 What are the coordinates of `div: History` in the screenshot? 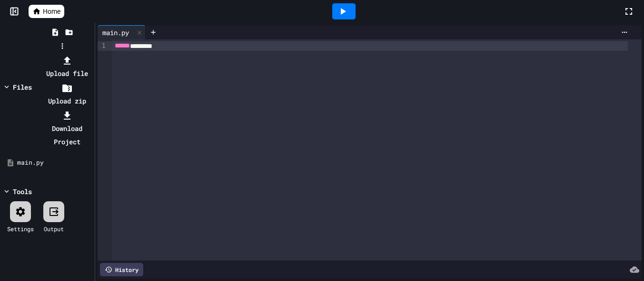 It's located at (121, 270).